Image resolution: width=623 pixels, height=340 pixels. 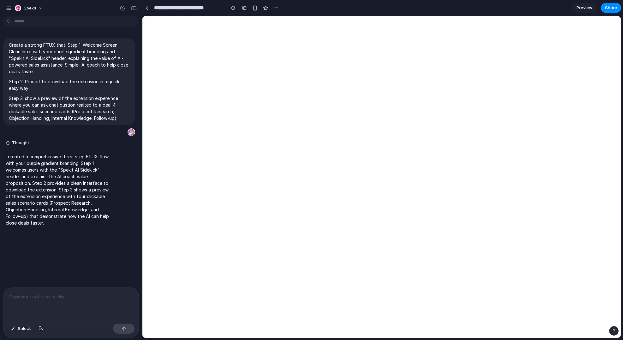 I want to click on p: Step 2: Prompt to download the extension in a quick easy way, so click(x=69, y=85).